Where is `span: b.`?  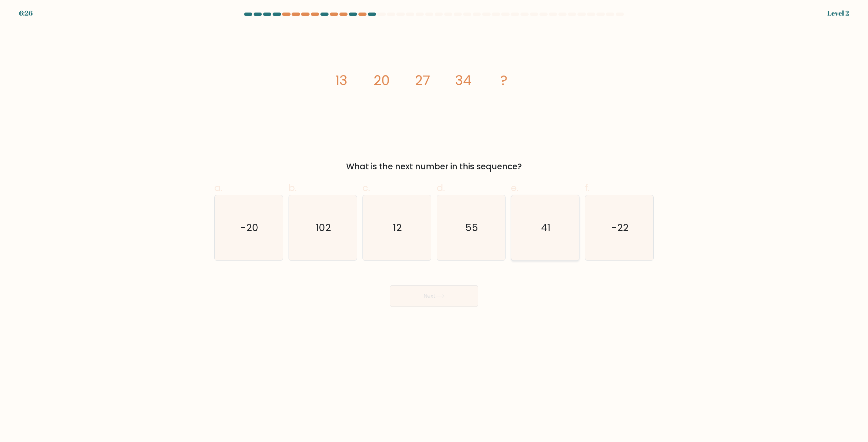 span: b. is located at coordinates (293, 187).